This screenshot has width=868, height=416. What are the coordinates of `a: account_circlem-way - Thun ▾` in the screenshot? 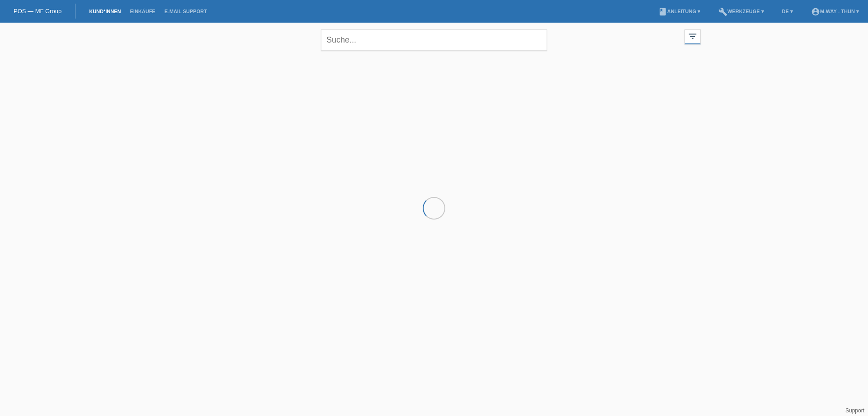 It's located at (835, 12).